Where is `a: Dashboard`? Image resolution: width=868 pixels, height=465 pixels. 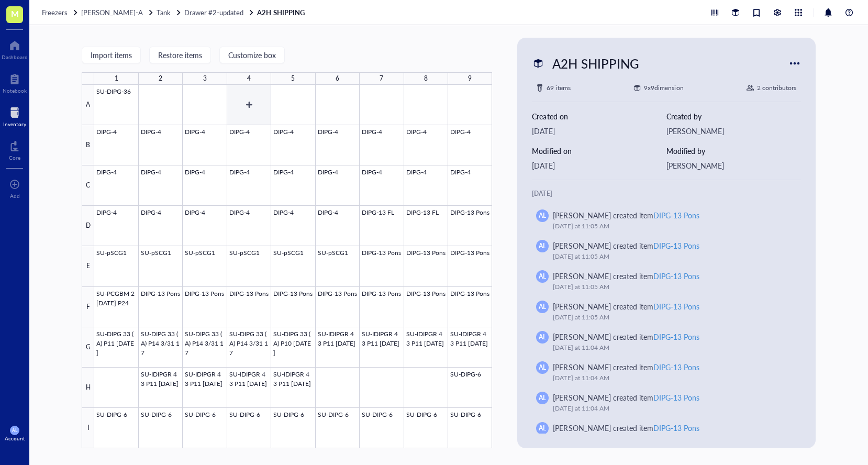
a: Dashboard is located at coordinates (15, 49).